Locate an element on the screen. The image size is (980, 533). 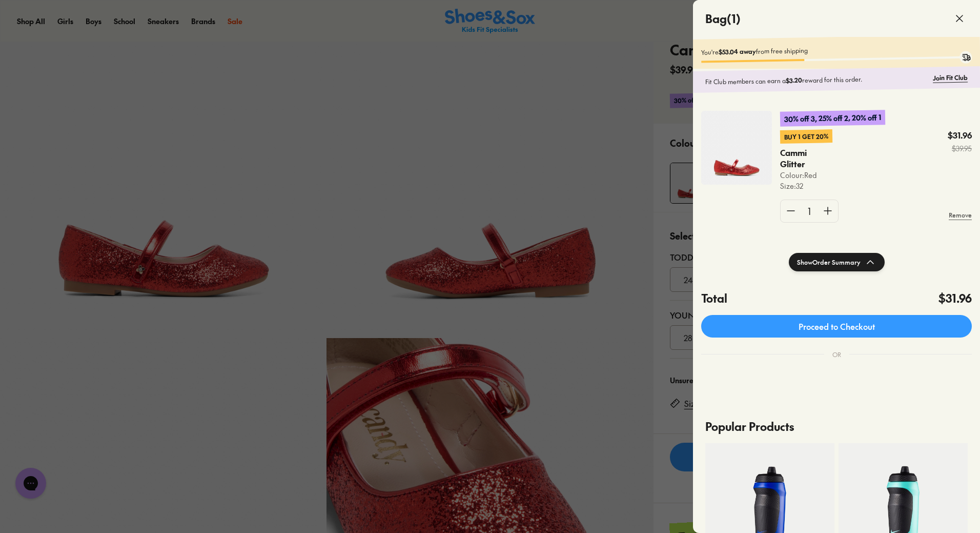
p: $31.96 is located at coordinates (959, 135).